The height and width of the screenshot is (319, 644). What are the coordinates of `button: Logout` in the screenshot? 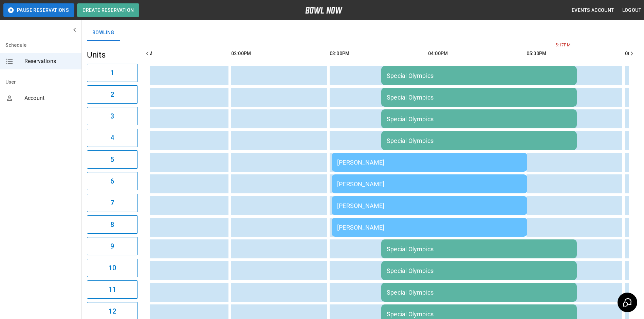 It's located at (632, 10).